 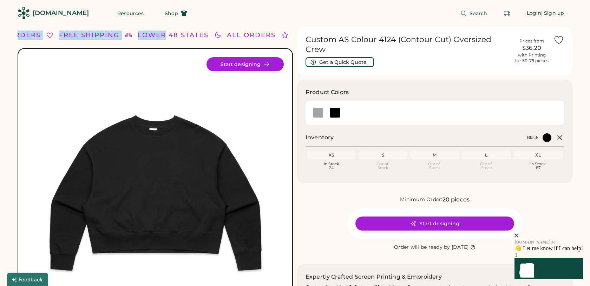 I want to click on button: Get a Quick Quote, so click(x=339, y=62).